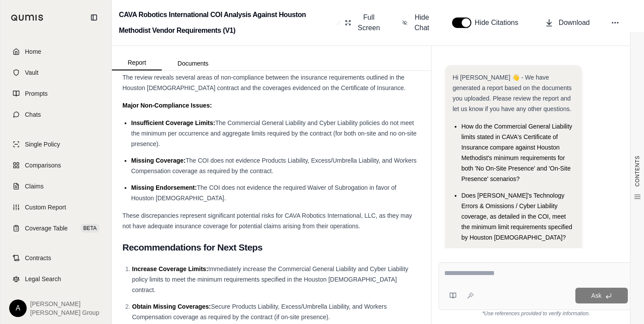  I want to click on span: These discrepancies represent significant potential risks for CAVA Robotics International, LLC, a..., so click(267, 221).